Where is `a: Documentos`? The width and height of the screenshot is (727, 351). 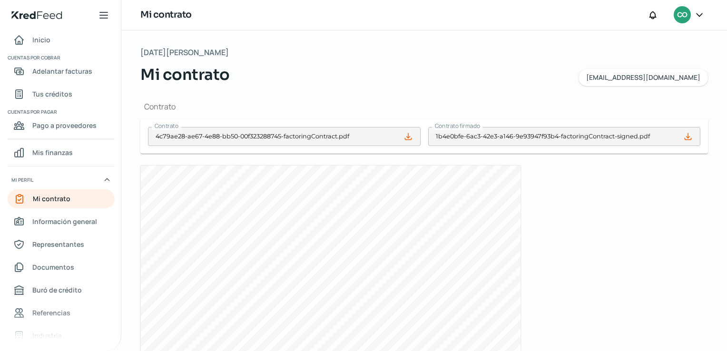 a: Documentos is located at coordinates (61, 267).